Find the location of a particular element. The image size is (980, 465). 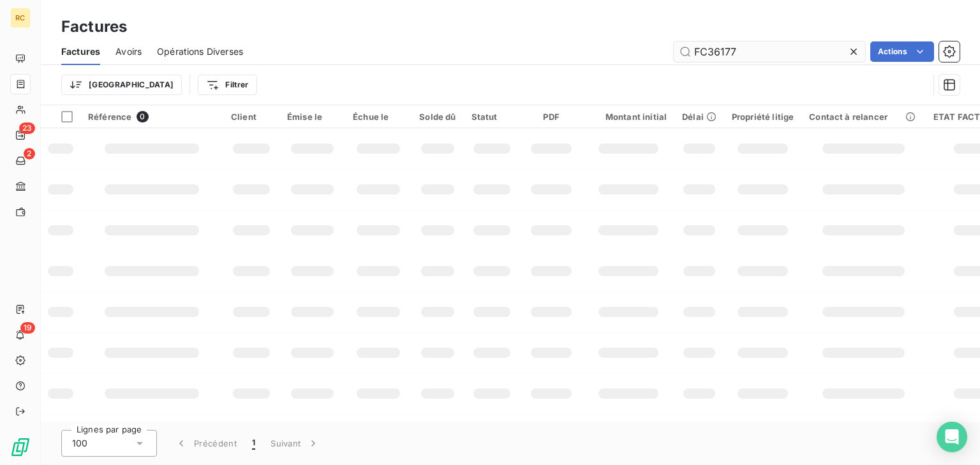

span: 0 is located at coordinates (142, 117).